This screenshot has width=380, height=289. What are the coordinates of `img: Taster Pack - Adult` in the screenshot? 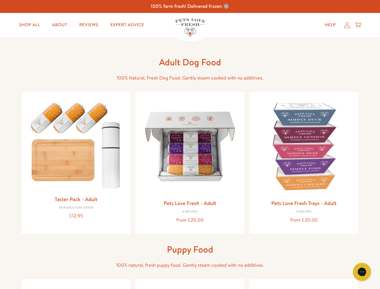 It's located at (76, 144).